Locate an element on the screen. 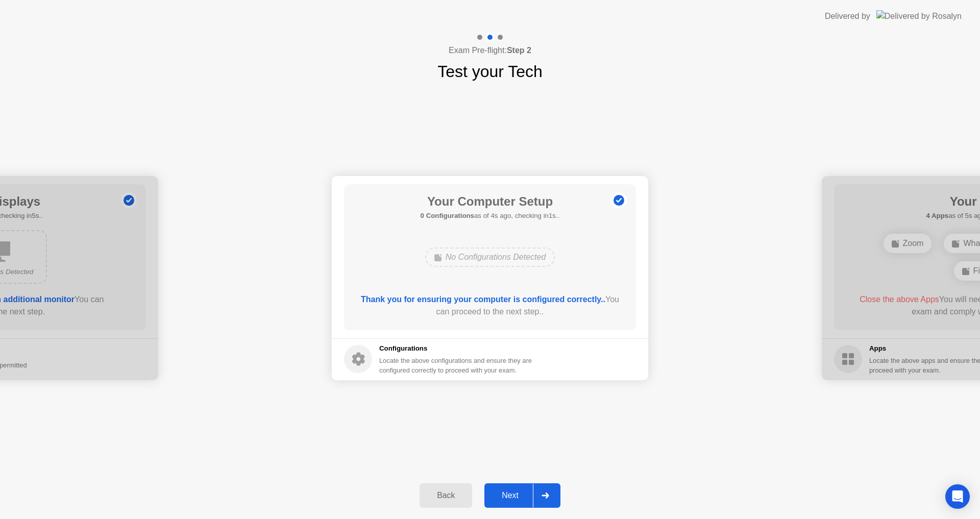 The image size is (980, 519). div: Next is located at coordinates (510, 495).